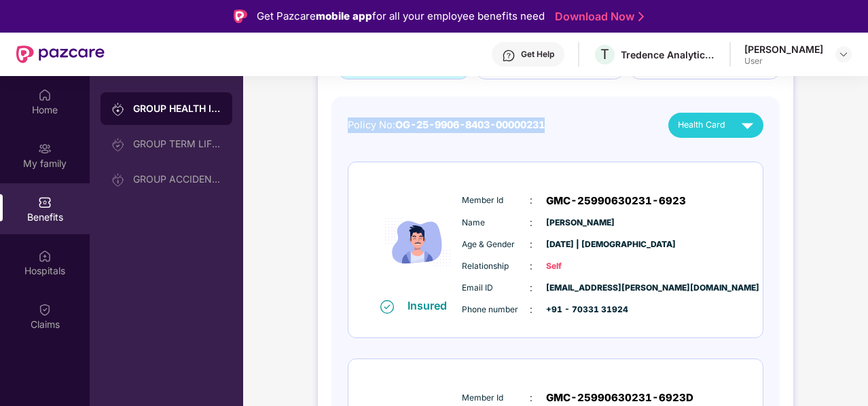 The height and width of the screenshot is (406, 868). Describe the element at coordinates (580, 266) in the screenshot. I see `span: Self` at that location.